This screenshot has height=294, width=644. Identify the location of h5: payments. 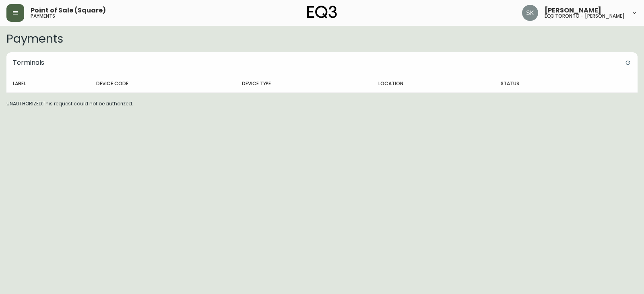
(43, 16).